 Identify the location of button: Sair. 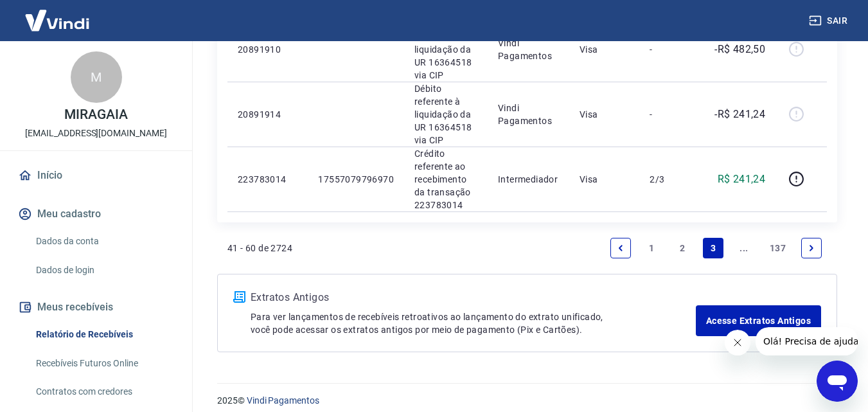
(830, 21).